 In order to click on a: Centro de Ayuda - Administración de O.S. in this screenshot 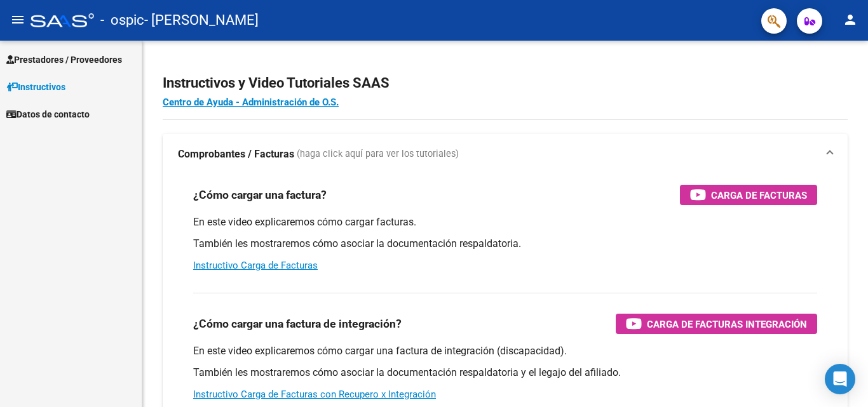, I will do `click(251, 102)`.